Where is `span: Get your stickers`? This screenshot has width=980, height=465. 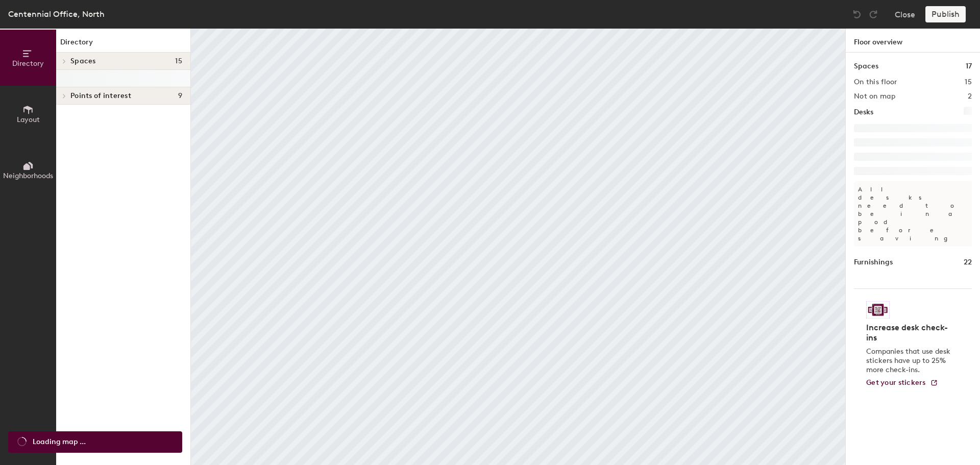
span: Get your stickers is located at coordinates (896, 382).